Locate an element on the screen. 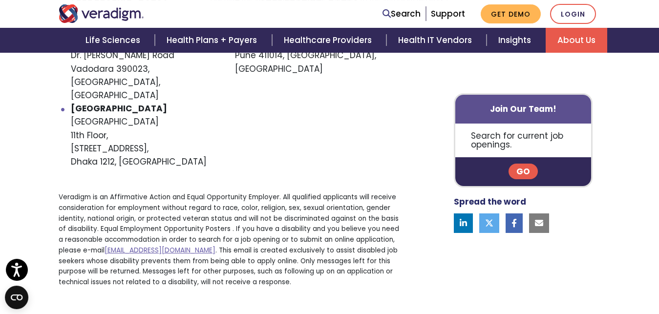 The image size is (659, 314). a: Support is located at coordinates (448, 14).